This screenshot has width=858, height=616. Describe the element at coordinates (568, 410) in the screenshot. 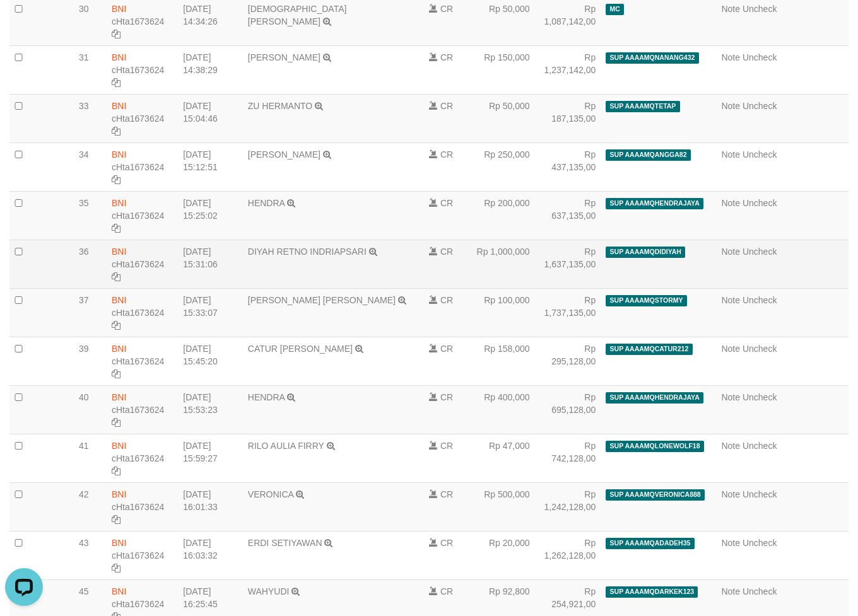

I see `td: Rp 695,128,00` at that location.